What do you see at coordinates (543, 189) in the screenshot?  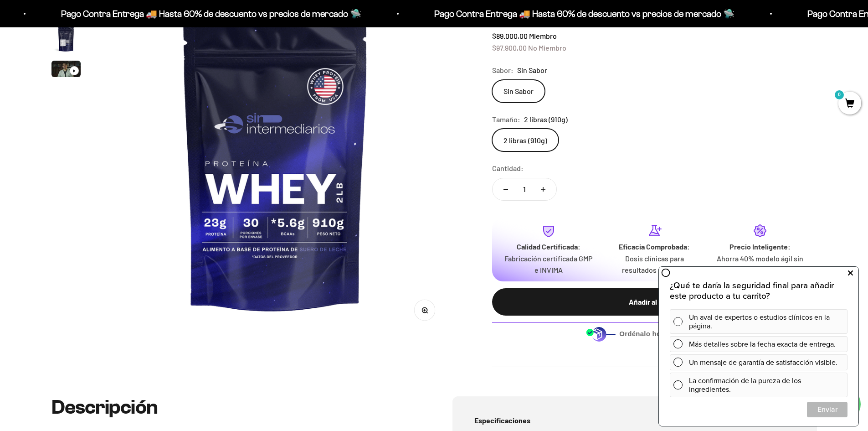 I see `button: Aumentar cantidad` at bounding box center [543, 189].